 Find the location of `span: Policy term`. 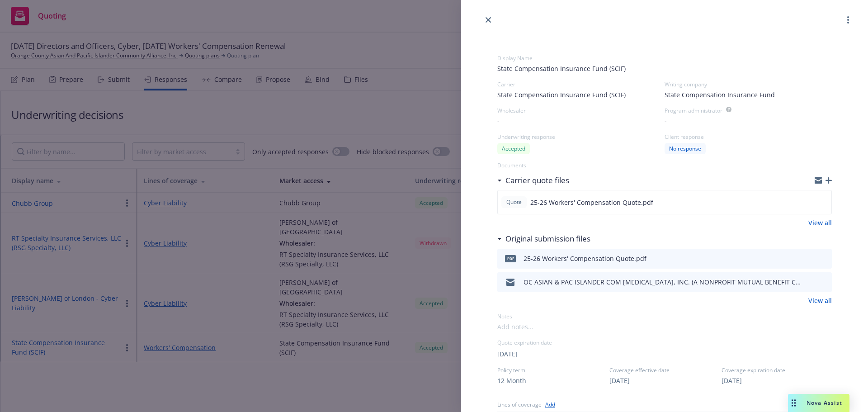

span: Policy term is located at coordinates (553, 370).